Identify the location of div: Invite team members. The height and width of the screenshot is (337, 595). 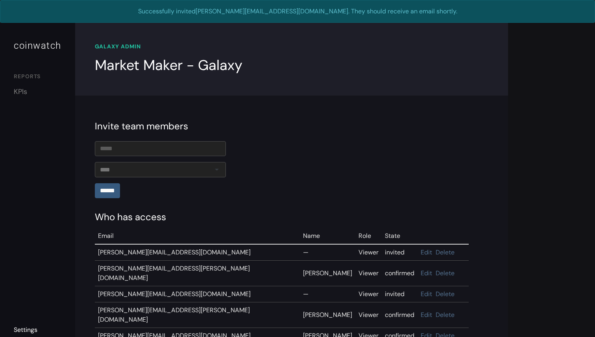
(292, 126).